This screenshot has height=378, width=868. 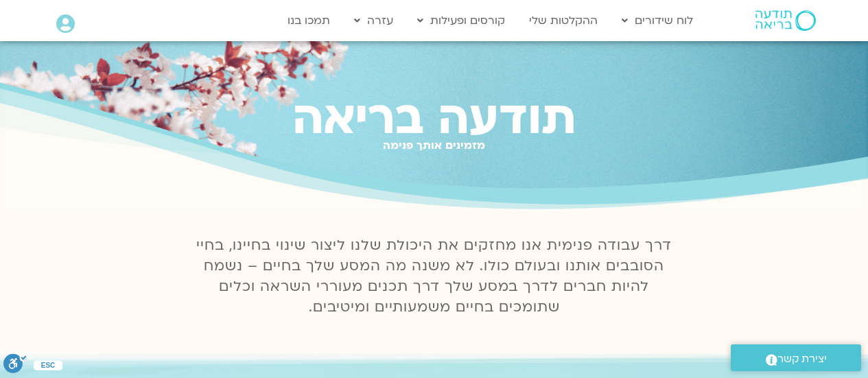 I want to click on a: עזרה, so click(x=373, y=21).